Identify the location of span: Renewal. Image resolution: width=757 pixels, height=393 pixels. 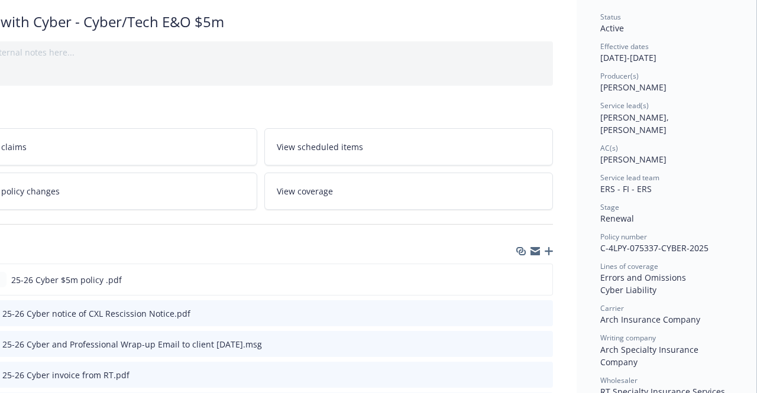
(617, 218).